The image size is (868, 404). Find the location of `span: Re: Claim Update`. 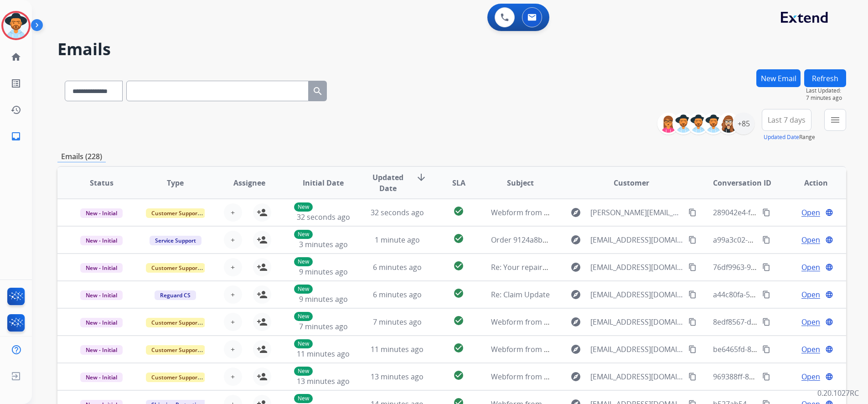

span: Re: Claim Update is located at coordinates (520, 295).